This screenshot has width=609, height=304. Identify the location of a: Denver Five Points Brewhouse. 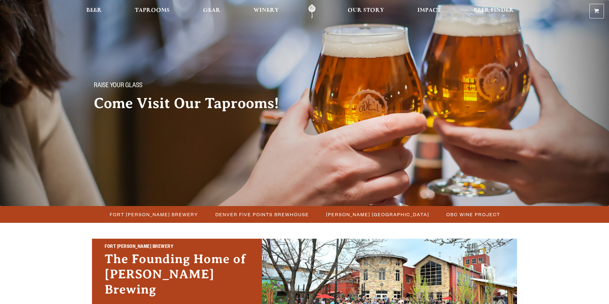
(262, 214).